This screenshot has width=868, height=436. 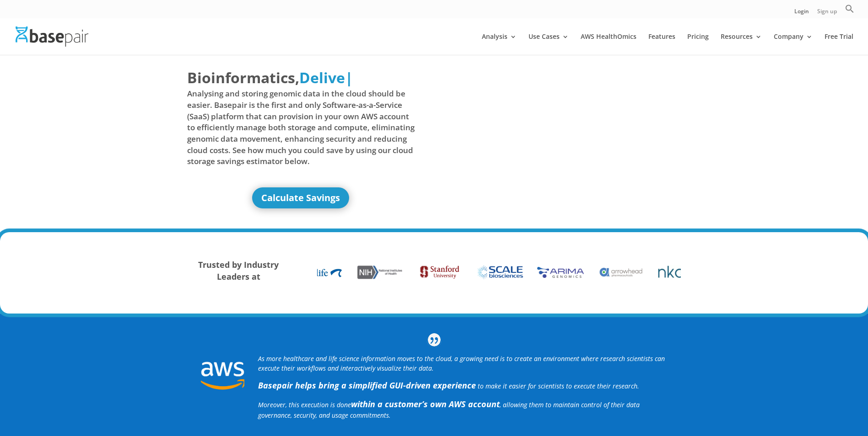 I want to click on a: Search Icon Link, so click(x=850, y=11).